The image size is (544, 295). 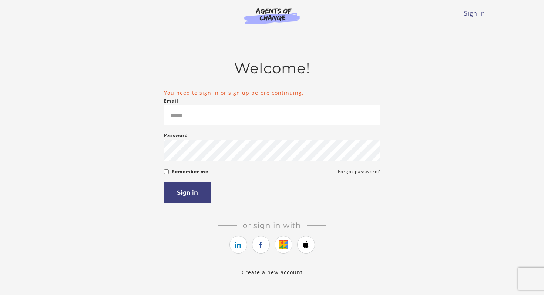 What do you see at coordinates (359, 172) in the screenshot?
I see `a: Forgot password?` at bounding box center [359, 172].